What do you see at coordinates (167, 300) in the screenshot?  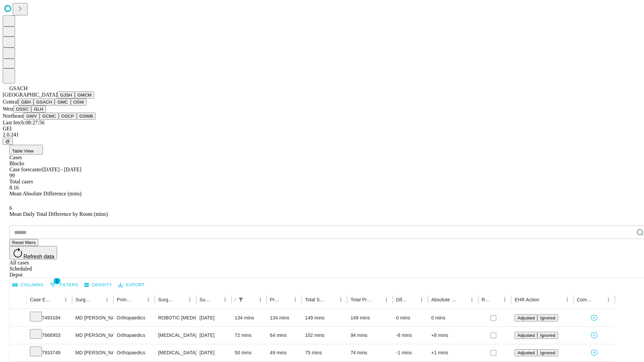 I see `div: Surgery Name` at bounding box center [167, 300].